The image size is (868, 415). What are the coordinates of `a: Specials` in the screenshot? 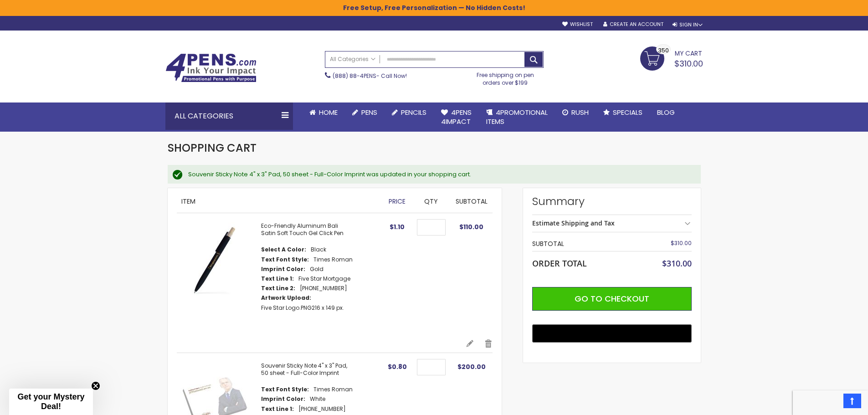 It's located at (623, 113).